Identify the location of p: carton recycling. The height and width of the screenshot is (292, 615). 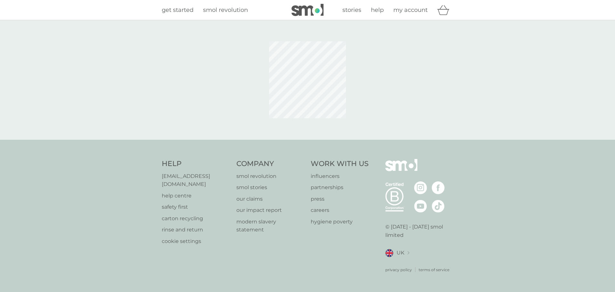
(196, 219).